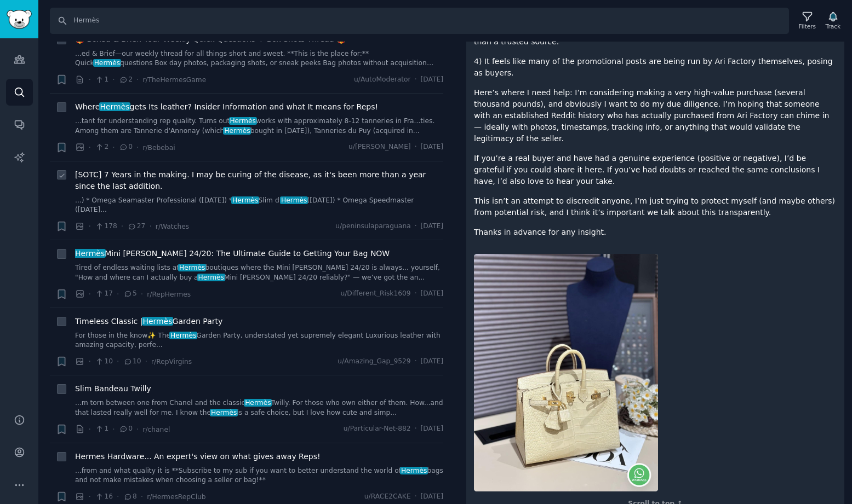 The width and height of the screenshot is (852, 504). Describe the element at coordinates (566, 373) in the screenshot. I see `img: What’s the deal with Ari Factory? Looking for Legitimate Feedback from Genuine buyers only.` at that location.